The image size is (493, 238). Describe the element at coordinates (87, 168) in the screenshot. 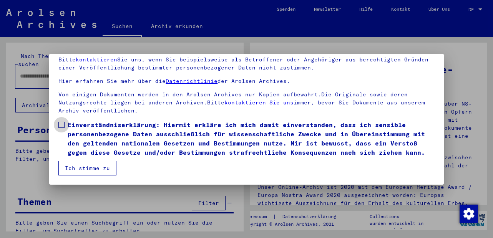

I see `button: Ich stimme zu` at that location.